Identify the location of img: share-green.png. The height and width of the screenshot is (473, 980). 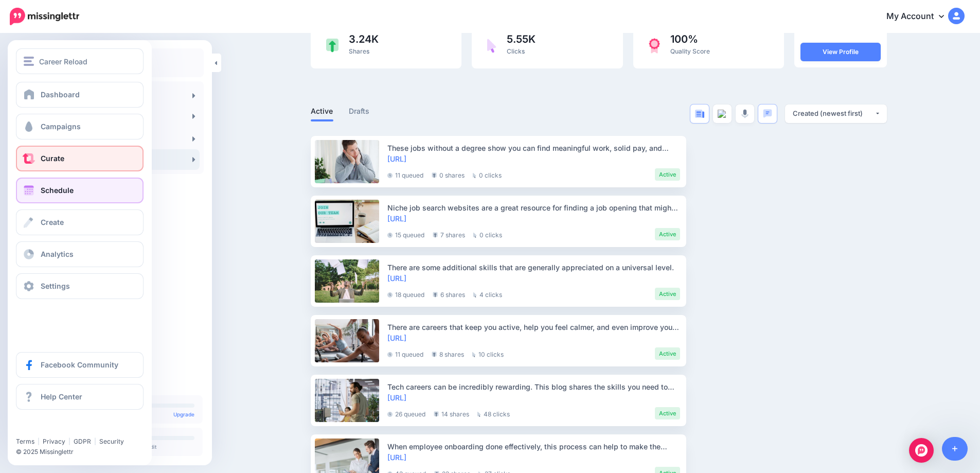
(332, 46).